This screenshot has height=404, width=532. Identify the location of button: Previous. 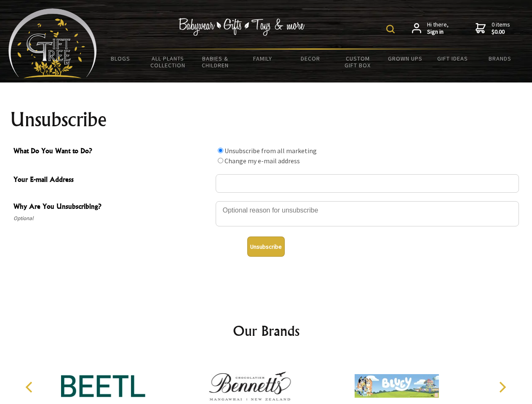
(31, 387).